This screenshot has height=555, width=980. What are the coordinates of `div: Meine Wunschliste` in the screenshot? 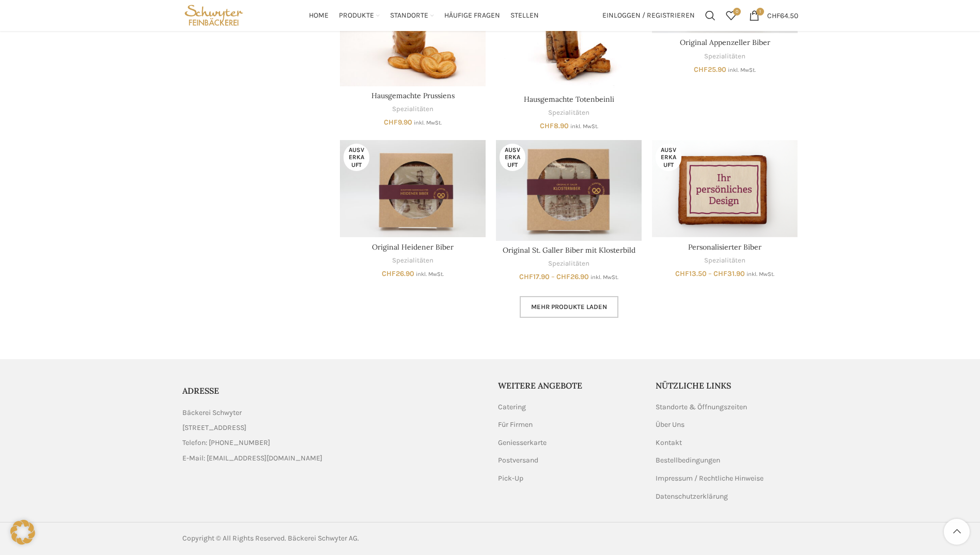 It's located at (731, 16).